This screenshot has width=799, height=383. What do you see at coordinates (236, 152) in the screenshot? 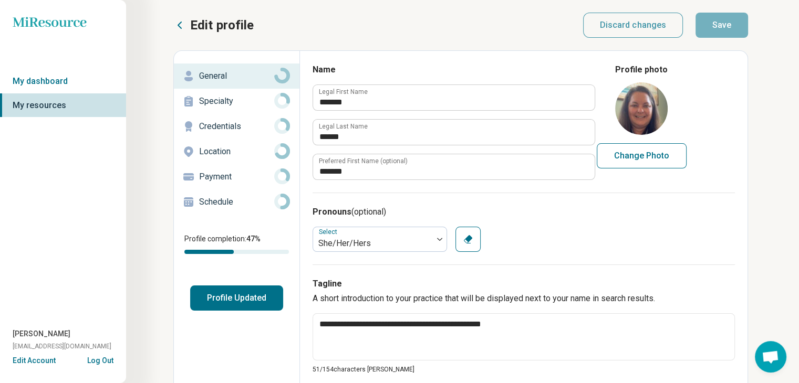
I see `p: Location` at bounding box center [236, 152].